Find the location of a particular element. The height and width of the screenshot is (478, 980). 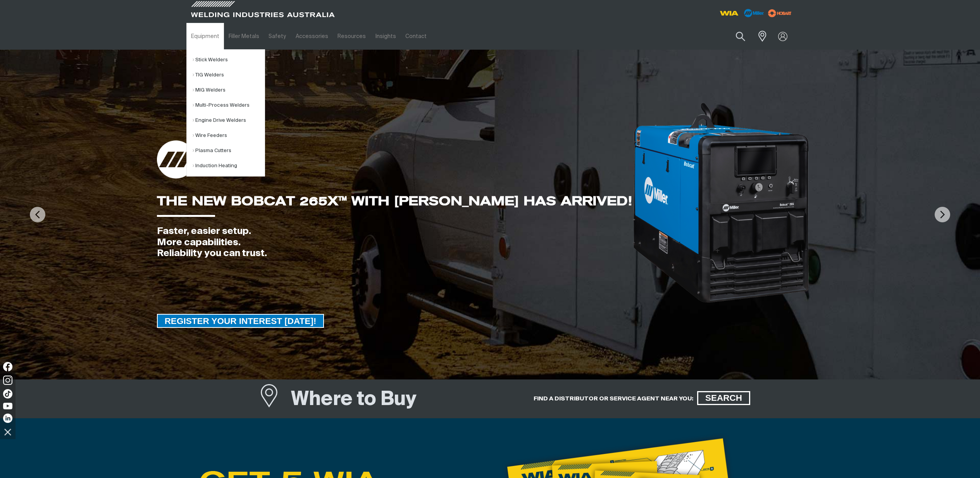

h5: FIND A DISTRIBUTOR OR SERVICE AGENT NEAR YOU: is located at coordinates (613, 398).